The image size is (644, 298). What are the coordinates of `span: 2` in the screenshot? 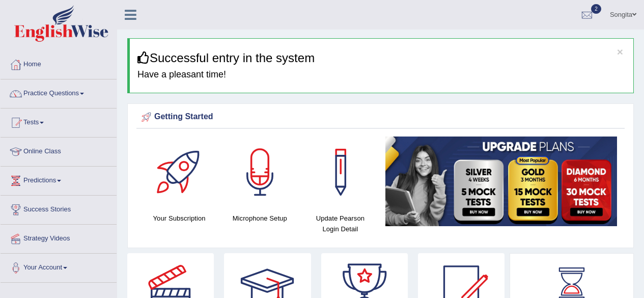 It's located at (597, 9).